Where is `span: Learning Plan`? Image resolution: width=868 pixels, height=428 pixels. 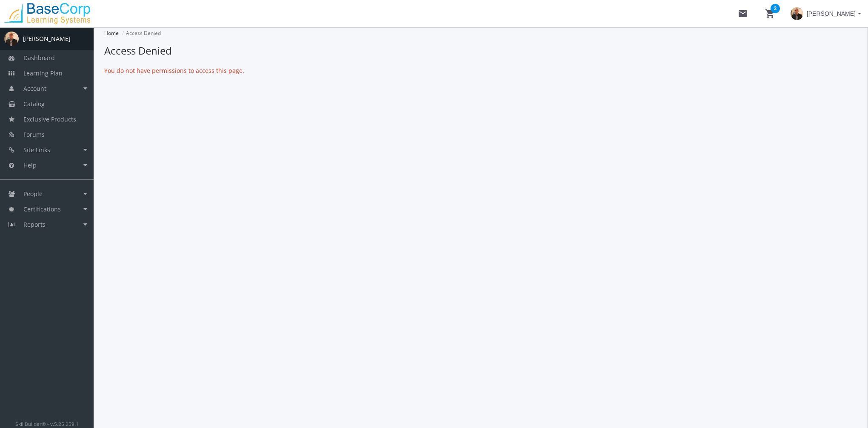 span: Learning Plan is located at coordinates (43, 73).